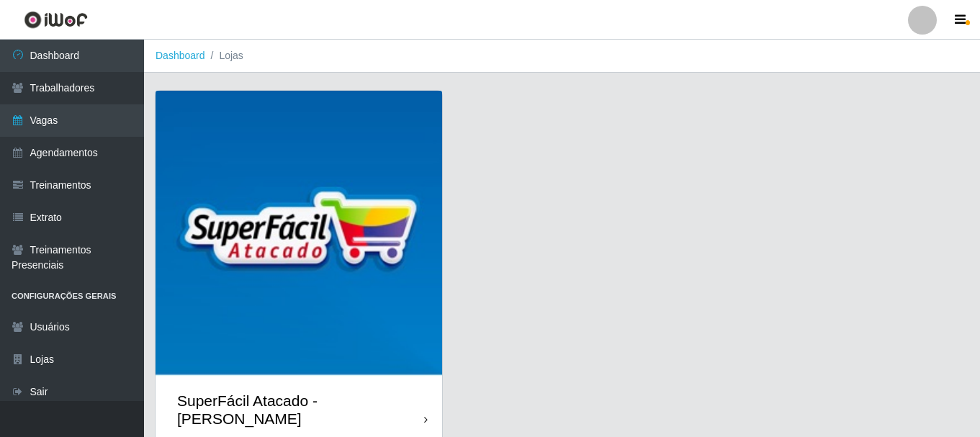 The image size is (980, 437). What do you see at coordinates (56, 20) in the screenshot?
I see `img: CoreUI Logo` at bounding box center [56, 20].